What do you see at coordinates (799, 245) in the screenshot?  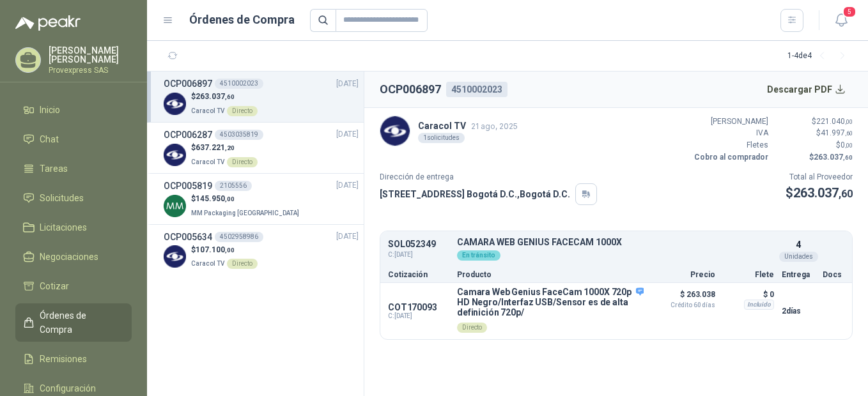 I see `p: 4` at bounding box center [799, 245].